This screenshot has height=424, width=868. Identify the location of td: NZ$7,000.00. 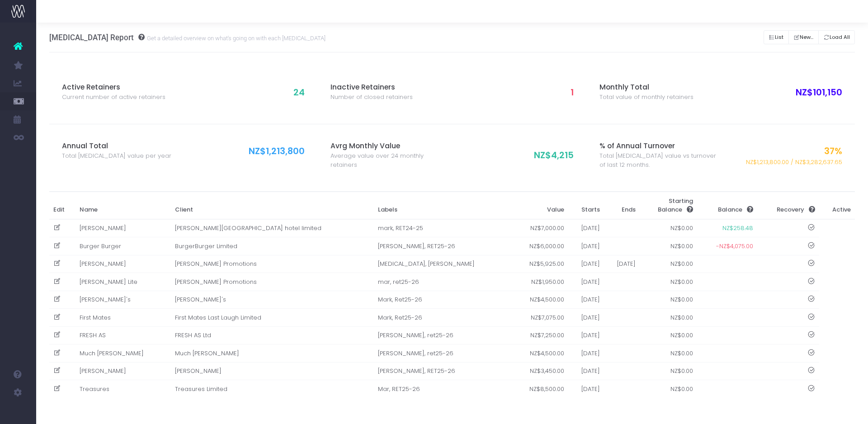
(540, 228).